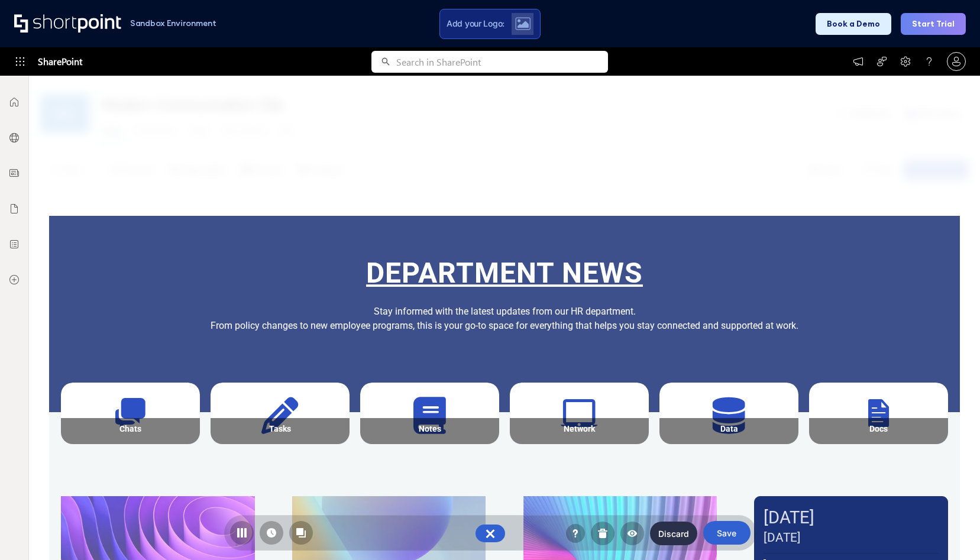 The width and height of the screenshot is (980, 560). What do you see at coordinates (523, 24) in the screenshot?
I see `img: Upload logo` at bounding box center [523, 24].